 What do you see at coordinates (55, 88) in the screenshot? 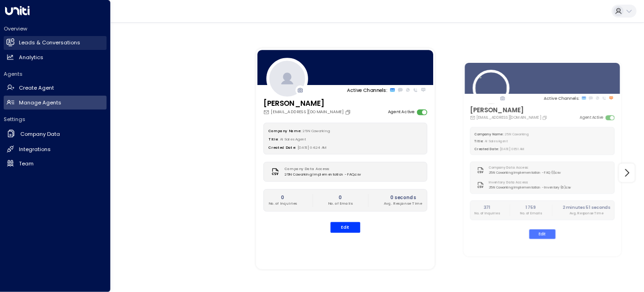
I see `a: Create Agent` at bounding box center [55, 88].